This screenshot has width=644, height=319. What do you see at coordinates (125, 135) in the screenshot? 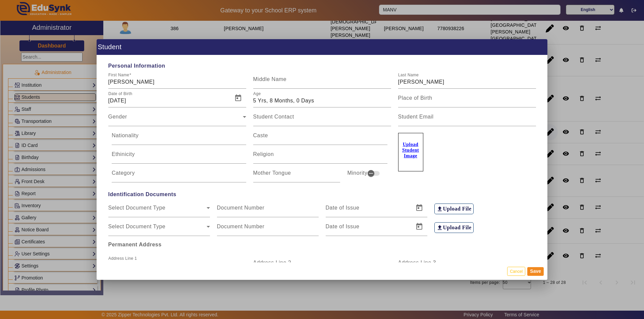
I see `mat-label: Nationality` at bounding box center [125, 135].